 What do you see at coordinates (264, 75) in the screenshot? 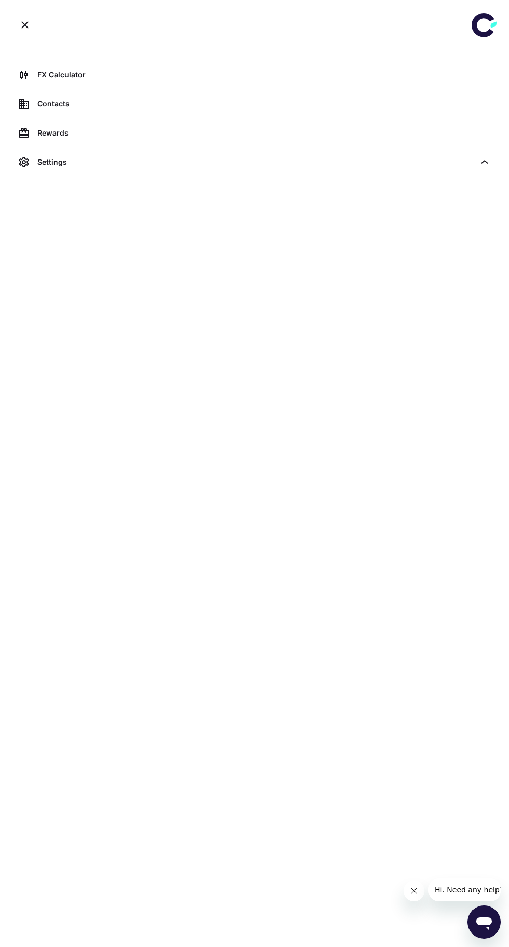
I see `div: FX Calculator` at bounding box center [264, 75].